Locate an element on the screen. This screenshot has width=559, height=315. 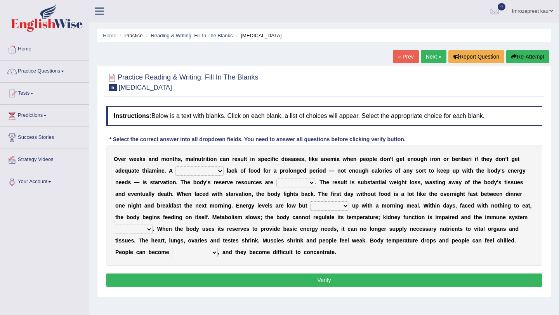
b: v is located at coordinates (229, 183).